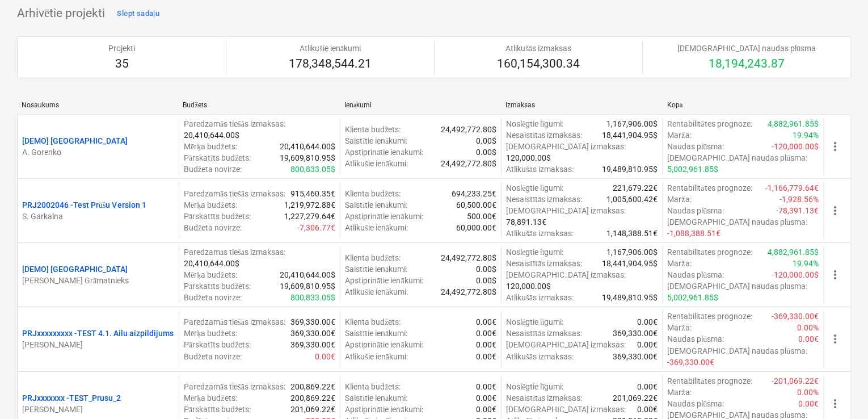  What do you see at coordinates (330, 64) in the screenshot?
I see `p: 178,348,544.21` at bounding box center [330, 64].